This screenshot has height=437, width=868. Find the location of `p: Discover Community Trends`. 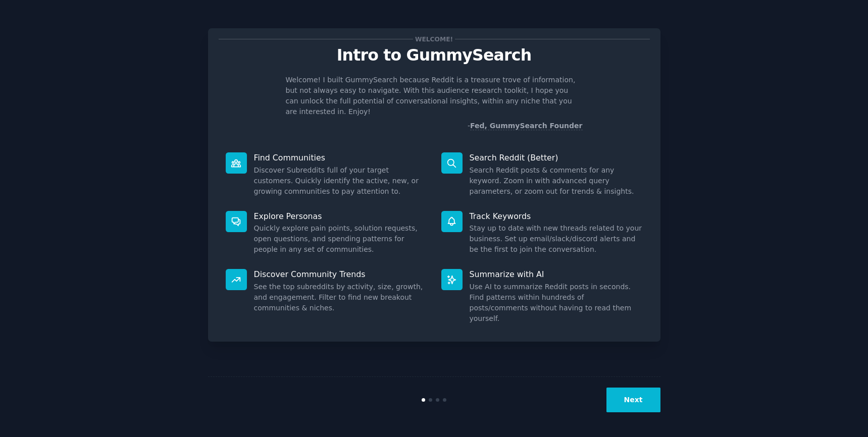

p: Discover Community Trends is located at coordinates (340, 274).